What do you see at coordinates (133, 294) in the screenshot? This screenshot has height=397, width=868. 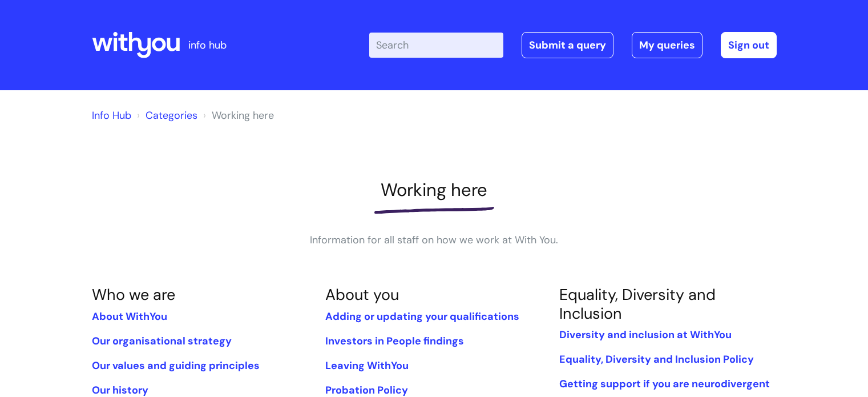 I see `a: Who we are` at bounding box center [133, 294].